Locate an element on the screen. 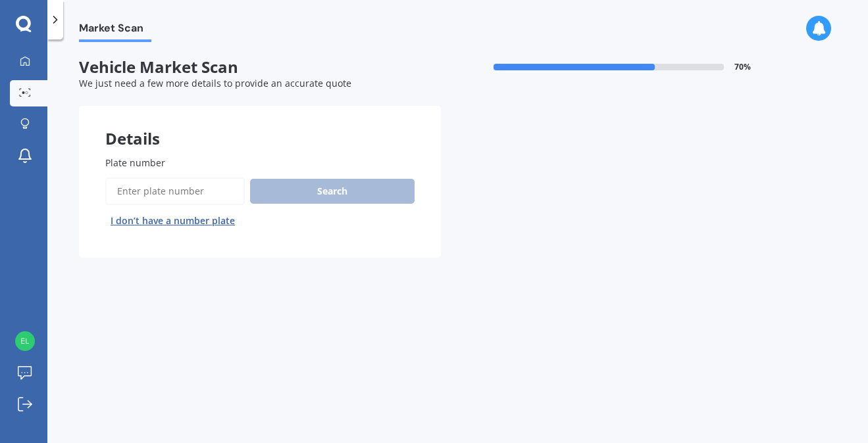 The height and width of the screenshot is (443, 868). input: Enter plate number is located at coordinates (175, 191).